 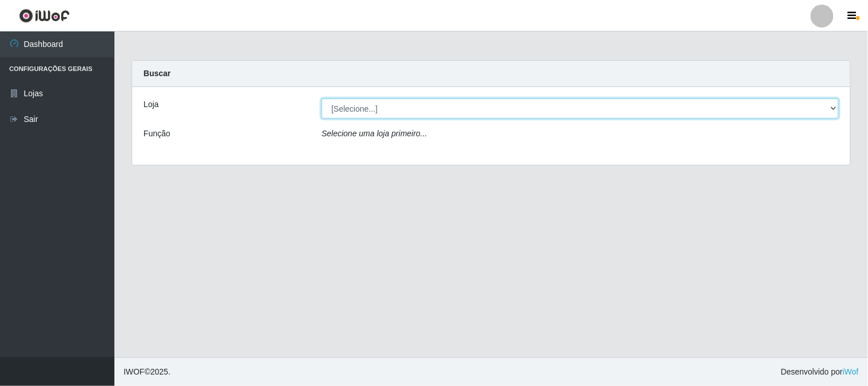 What do you see at coordinates (374, 133) in the screenshot?
I see `i: Selecione uma loja primeiro...` at bounding box center [374, 133].